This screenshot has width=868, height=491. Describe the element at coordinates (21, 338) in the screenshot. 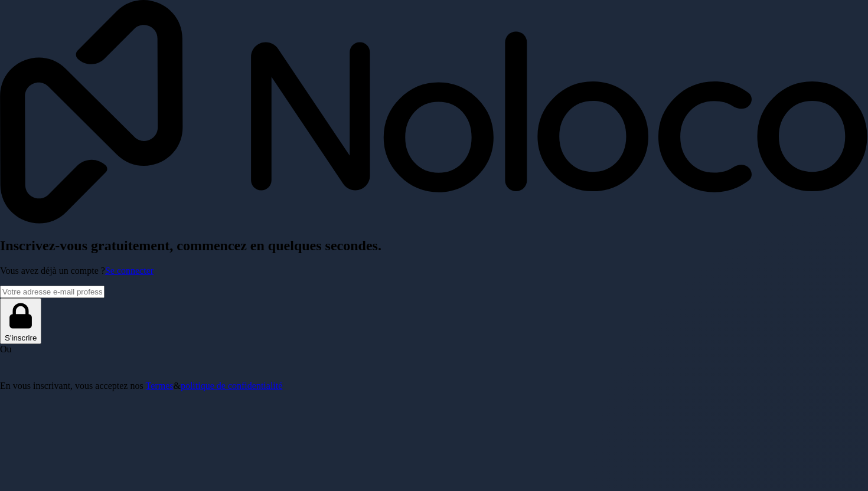

I see `font: S'inscrire` at that location.